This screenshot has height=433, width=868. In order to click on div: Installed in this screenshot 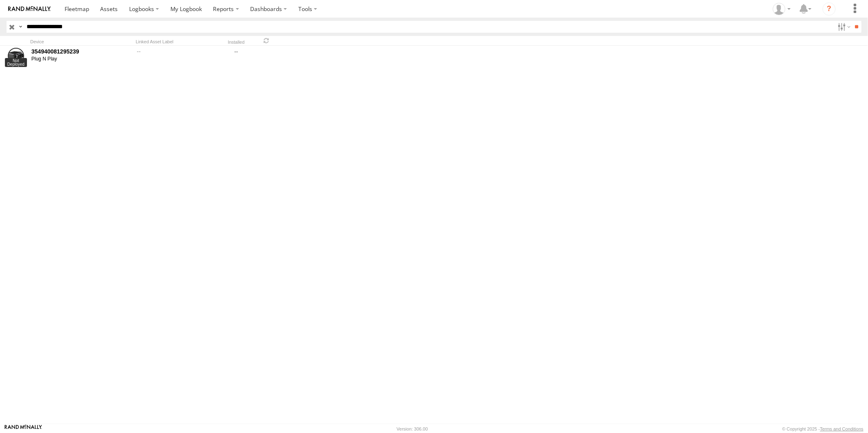, I will do `click(236, 42)`.